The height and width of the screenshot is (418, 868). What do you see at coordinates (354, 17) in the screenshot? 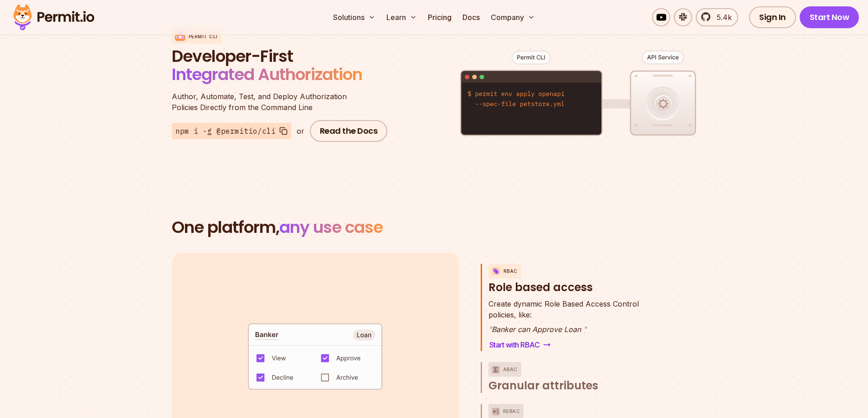
I see `button: Solutions` at bounding box center [354, 17].